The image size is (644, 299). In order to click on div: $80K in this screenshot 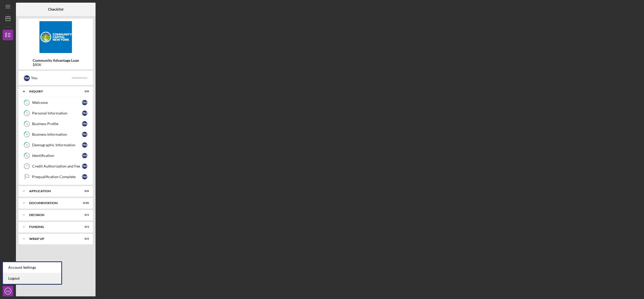, I will do `click(56, 65)`.